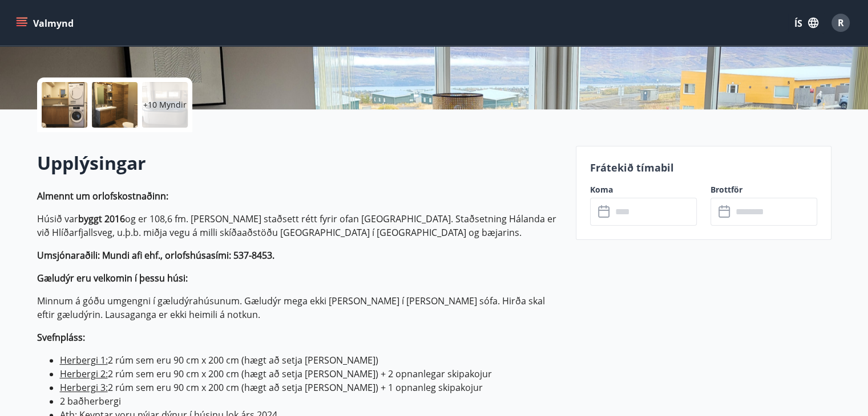 This screenshot has width=868, height=416. What do you see at coordinates (84, 374) in the screenshot?
I see `font: Herbergi 2:` at bounding box center [84, 374].